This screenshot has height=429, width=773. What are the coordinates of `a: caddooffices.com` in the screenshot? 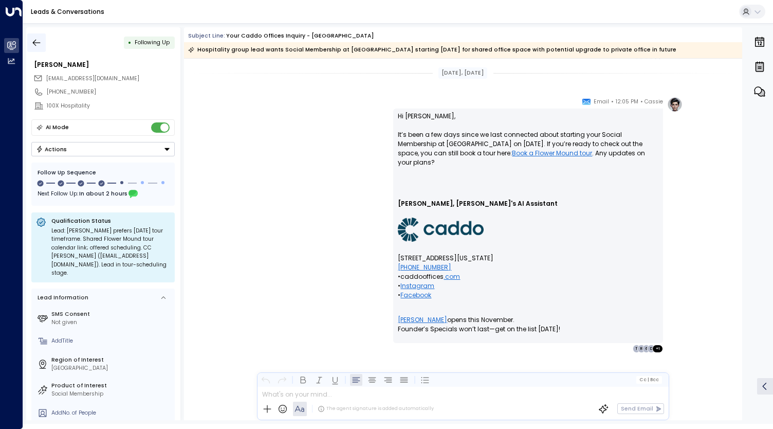 It's located at (430, 277).